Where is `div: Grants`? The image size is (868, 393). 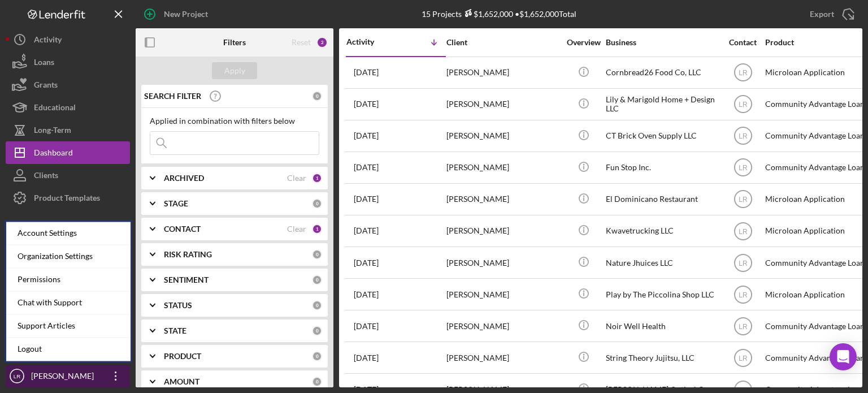
div: Grants is located at coordinates (46, 86).